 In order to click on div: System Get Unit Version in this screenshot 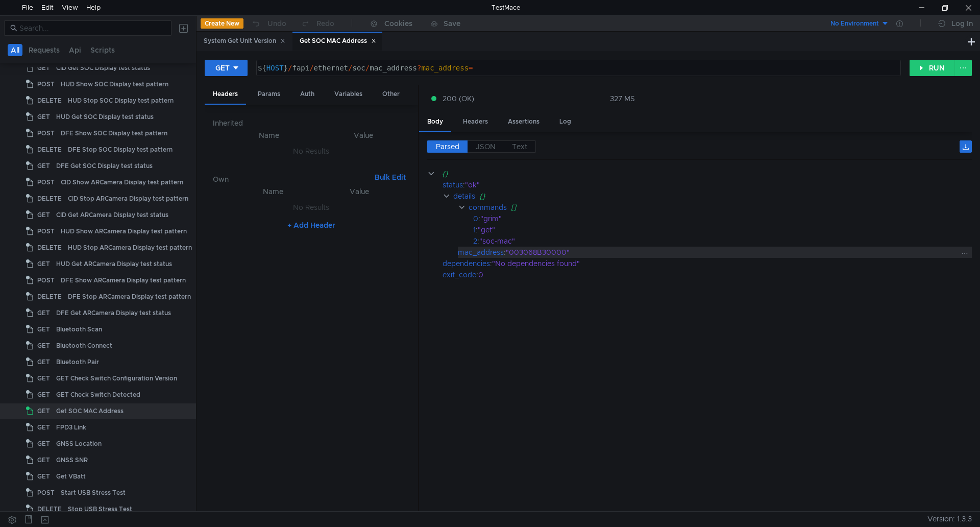, I will do `click(244, 41)`.